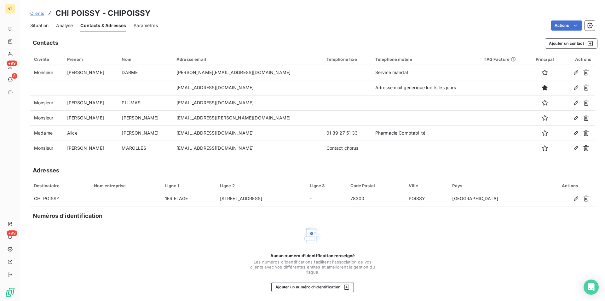 The width and height of the screenshot is (605, 301). I want to click on div: Téléphone fixe, so click(347, 59).